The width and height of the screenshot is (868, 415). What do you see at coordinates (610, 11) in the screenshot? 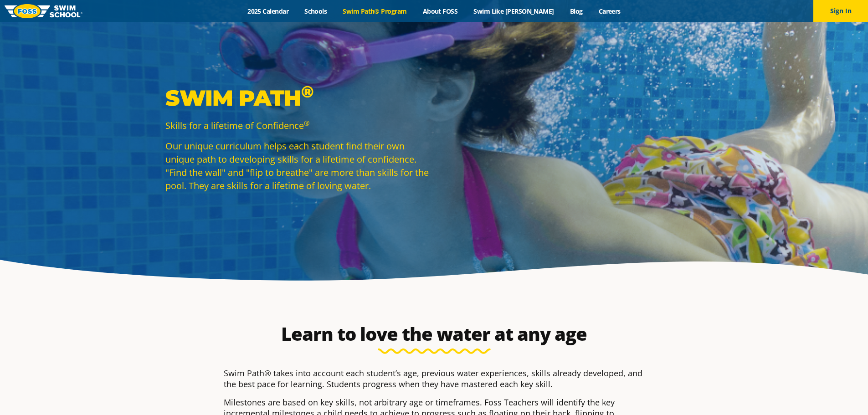
I see `a: Careers` at bounding box center [610, 11].